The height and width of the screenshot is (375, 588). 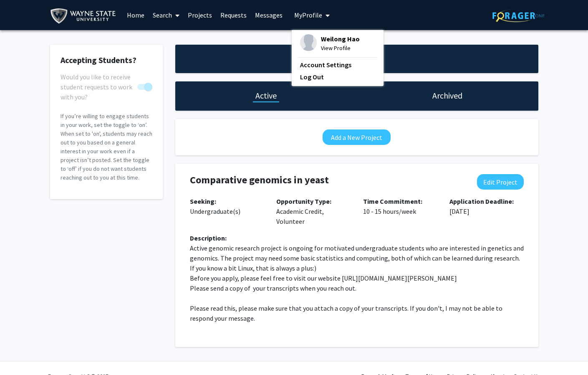 What do you see at coordinates (200, 15) in the screenshot?
I see `a: Projects` at bounding box center [200, 15].